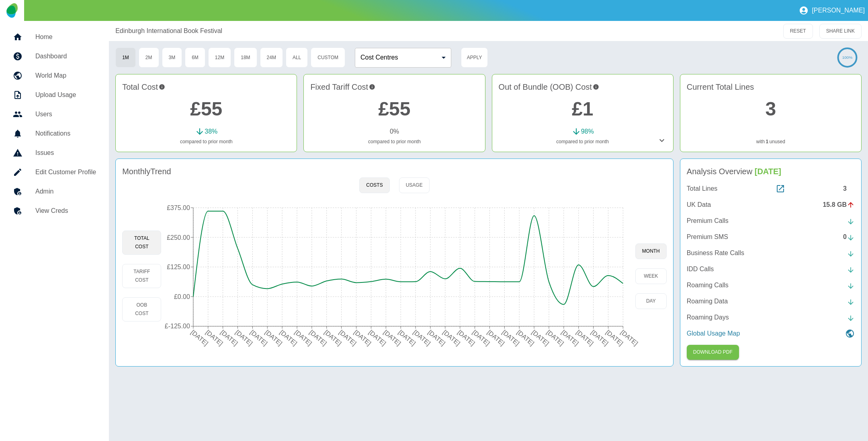 The height and width of the screenshot is (441, 868). Describe the element at coordinates (372, 87) in the screenshot. I see `svg: This is your recurring contracted cost` at that location.